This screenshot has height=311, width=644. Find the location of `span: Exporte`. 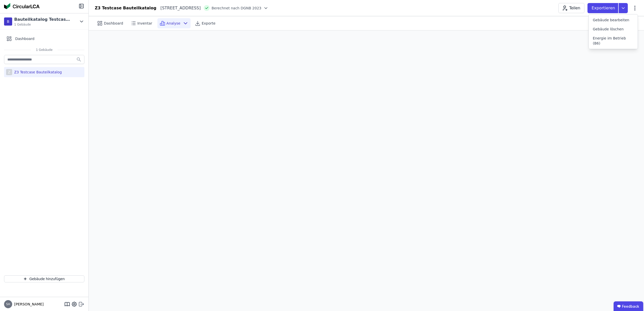

span: Exporte is located at coordinates (208, 24).